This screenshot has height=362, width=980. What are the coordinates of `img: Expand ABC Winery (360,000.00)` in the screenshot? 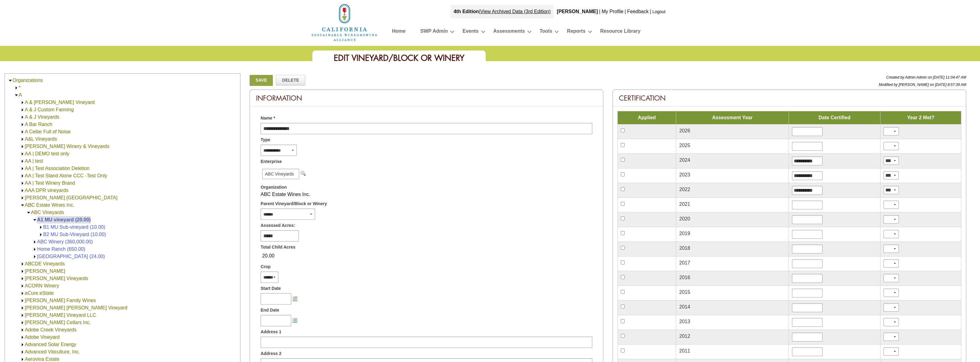 It's located at (35, 242).